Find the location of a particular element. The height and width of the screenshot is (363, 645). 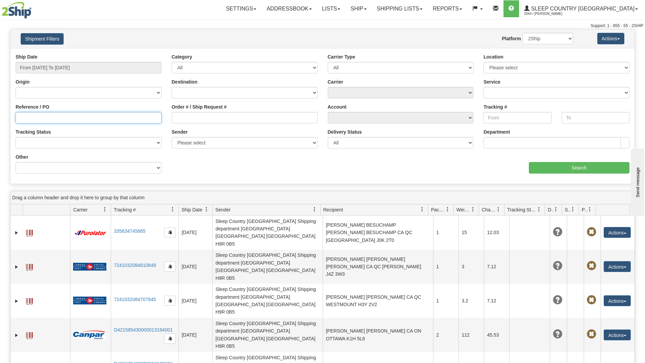

span: Delivery Status is located at coordinates (550, 210).